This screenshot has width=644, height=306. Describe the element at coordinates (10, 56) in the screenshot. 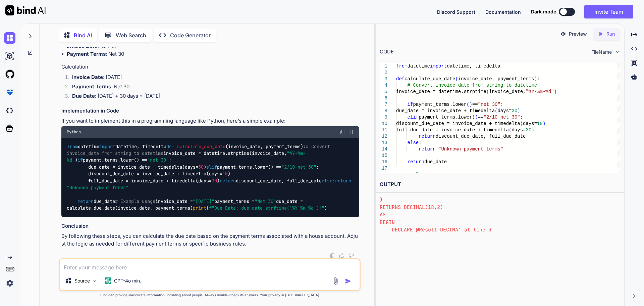

I see `img: ai-studio` at that location.